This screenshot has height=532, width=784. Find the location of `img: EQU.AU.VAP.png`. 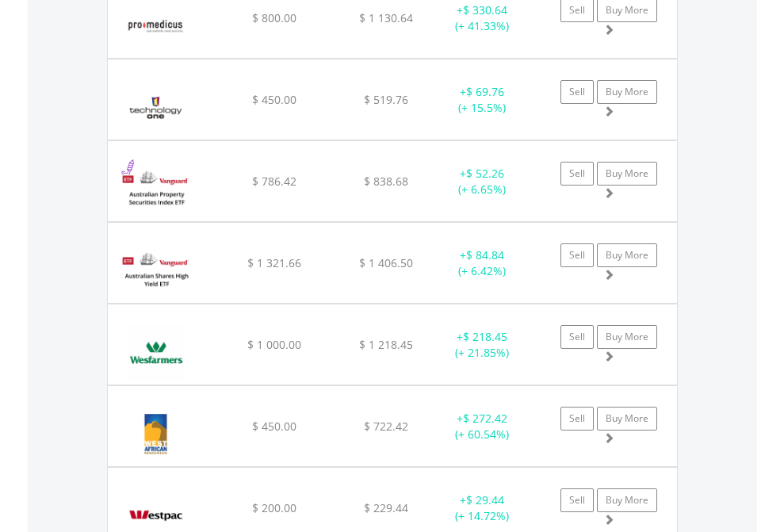

img: EQU.AU.VAP.png is located at coordinates (155, 189).